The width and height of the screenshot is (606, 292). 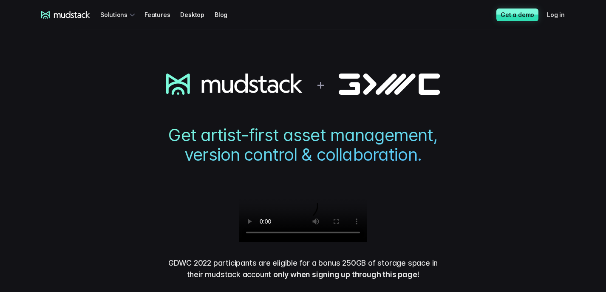 What do you see at coordinates (65, 15) in the screenshot?
I see `a: mudstack logo` at bounding box center [65, 15].